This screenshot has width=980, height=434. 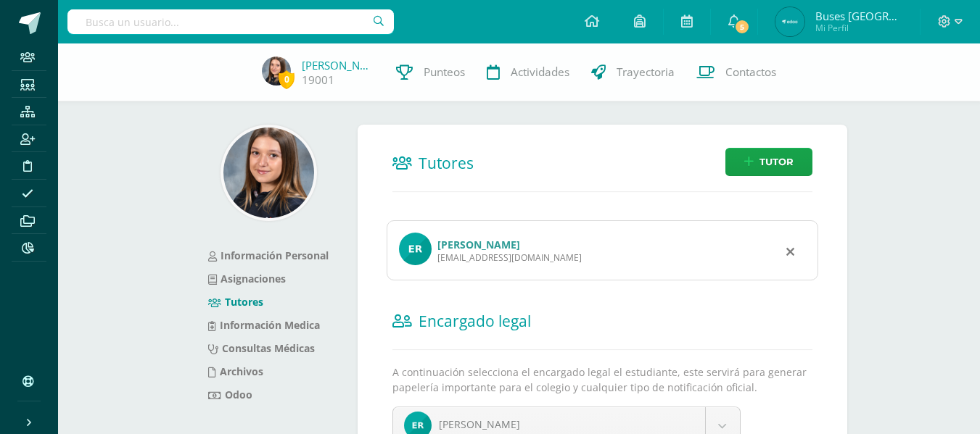 I want to click on a: Contactos, so click(x=736, y=72).